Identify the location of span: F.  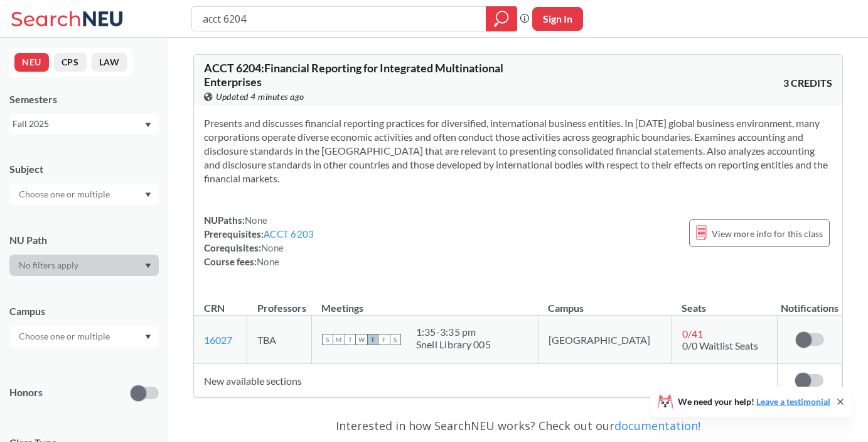
(384, 340).